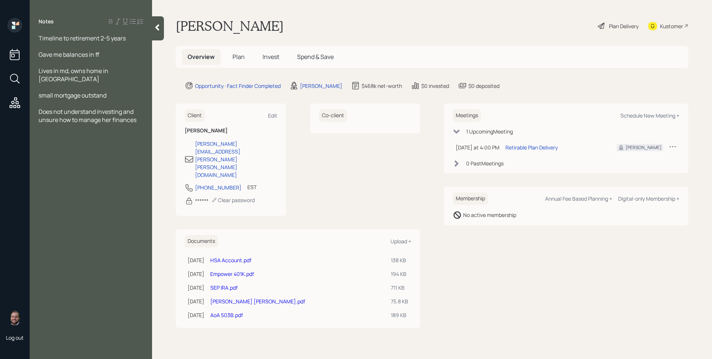  I want to click on a: SEP IRA.pdf, so click(224, 287).